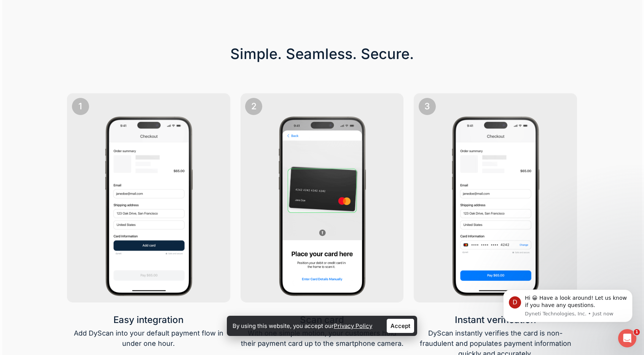 This screenshot has width=644, height=355. What do you see at coordinates (495, 320) in the screenshot?
I see `h3: Instant verification` at bounding box center [495, 320].